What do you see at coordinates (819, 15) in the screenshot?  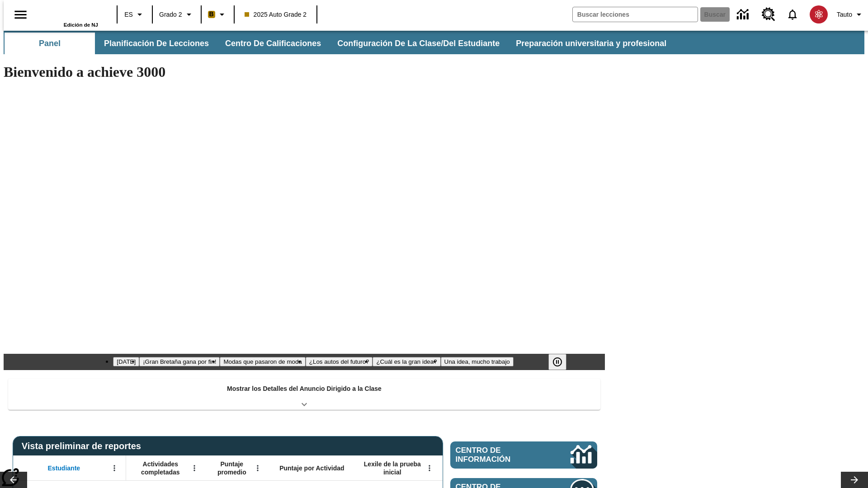 I see `button: Escoja un nuevo avatar` at bounding box center [819, 15].